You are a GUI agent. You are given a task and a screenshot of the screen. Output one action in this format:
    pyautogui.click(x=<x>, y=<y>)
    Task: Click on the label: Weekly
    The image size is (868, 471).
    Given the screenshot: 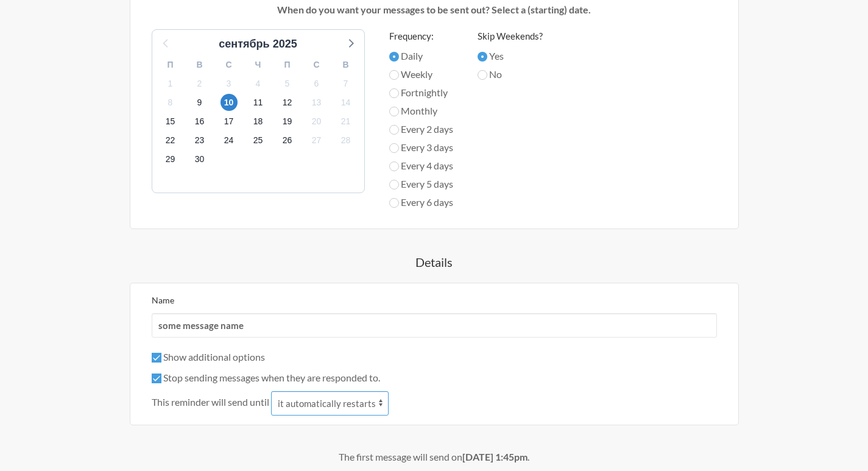 What is the action you would take?
    pyautogui.click(x=421, y=74)
    